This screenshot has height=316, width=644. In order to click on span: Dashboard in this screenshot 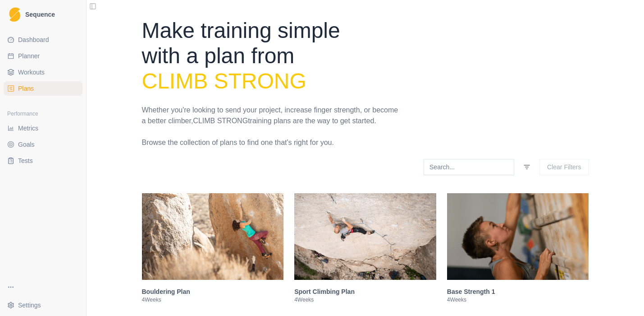, I will do `click(33, 40)`.